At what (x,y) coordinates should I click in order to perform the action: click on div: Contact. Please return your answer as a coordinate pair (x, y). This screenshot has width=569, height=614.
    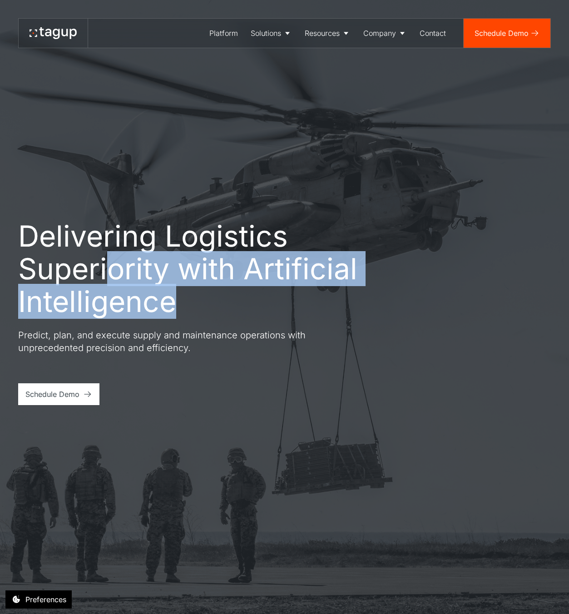
    Looking at the image, I should click on (433, 33).